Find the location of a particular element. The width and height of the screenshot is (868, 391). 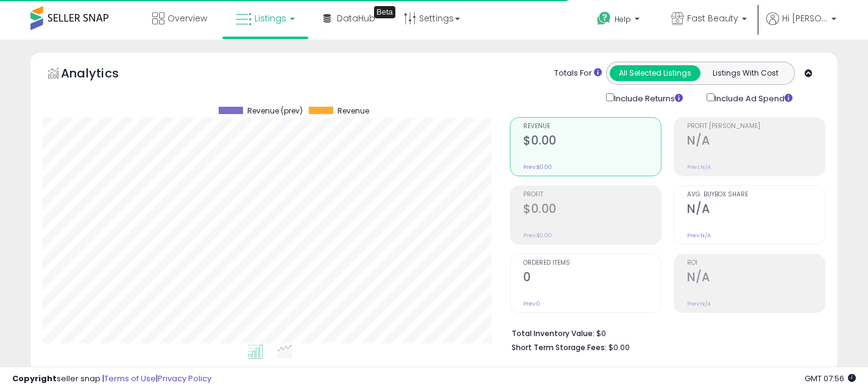

span: Overview is located at coordinates (187, 18).